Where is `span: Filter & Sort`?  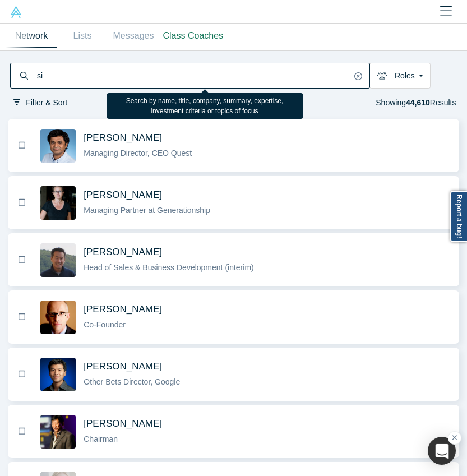
span: Filter & Sort is located at coordinates (47, 102).